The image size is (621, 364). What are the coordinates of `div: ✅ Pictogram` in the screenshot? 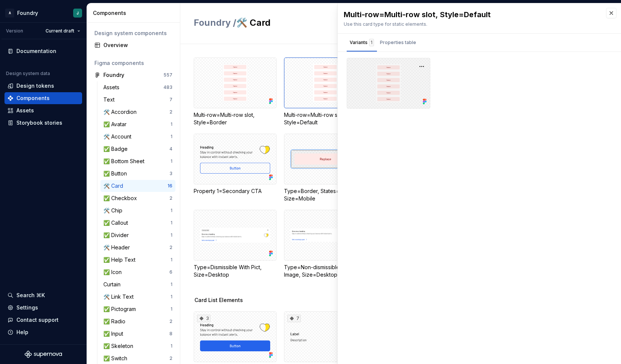 It's located at (121, 309).